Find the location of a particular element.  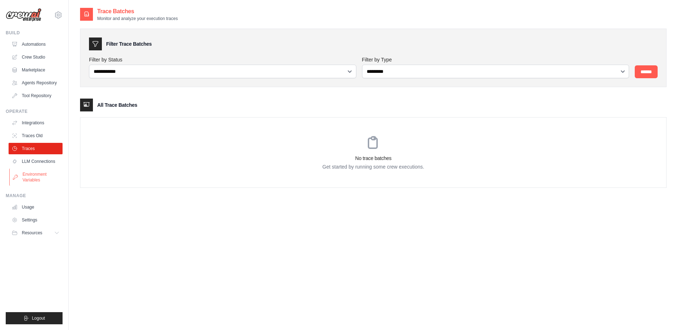

a: Usage is located at coordinates (35, 207).